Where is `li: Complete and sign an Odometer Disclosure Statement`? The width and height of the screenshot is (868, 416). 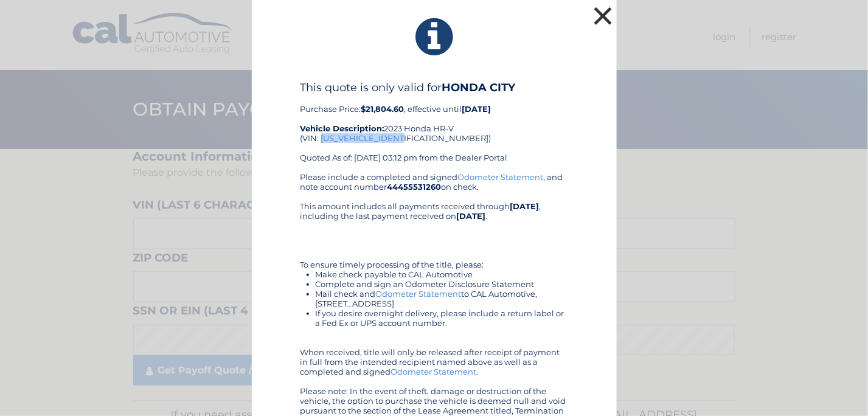
li: Complete and sign an Odometer Disclosure Statement is located at coordinates (441, 284).